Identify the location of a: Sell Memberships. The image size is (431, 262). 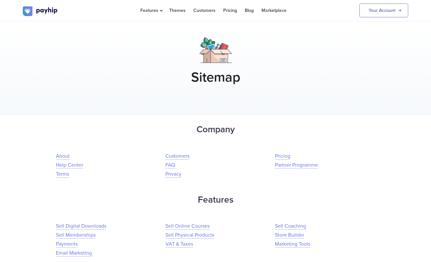
(76, 235).